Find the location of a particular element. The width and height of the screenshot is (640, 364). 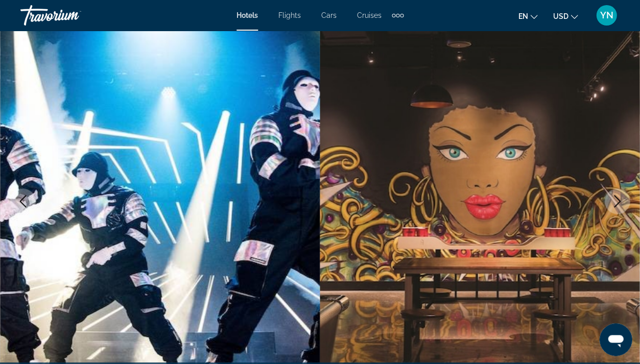

a: Flights is located at coordinates (289, 15).